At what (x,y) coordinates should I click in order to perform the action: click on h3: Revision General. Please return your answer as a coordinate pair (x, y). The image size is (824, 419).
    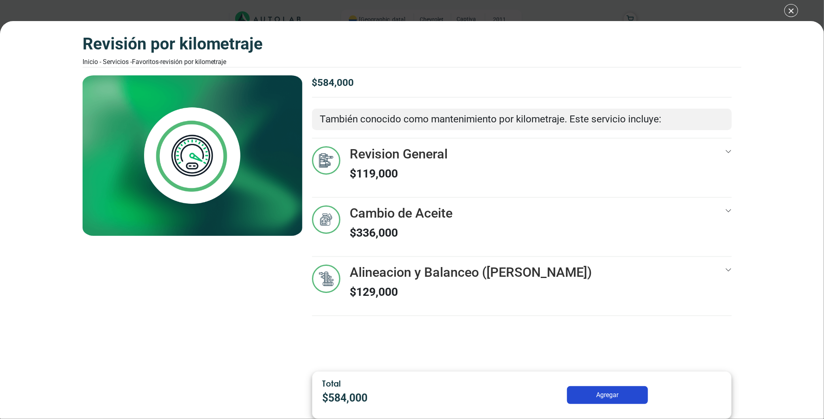
    Looking at the image, I should click on (399, 154).